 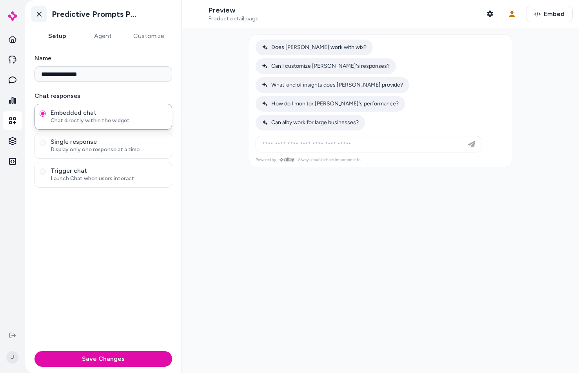 What do you see at coordinates (109, 113) in the screenshot?
I see `span: Embedded chat` at bounding box center [109, 113].